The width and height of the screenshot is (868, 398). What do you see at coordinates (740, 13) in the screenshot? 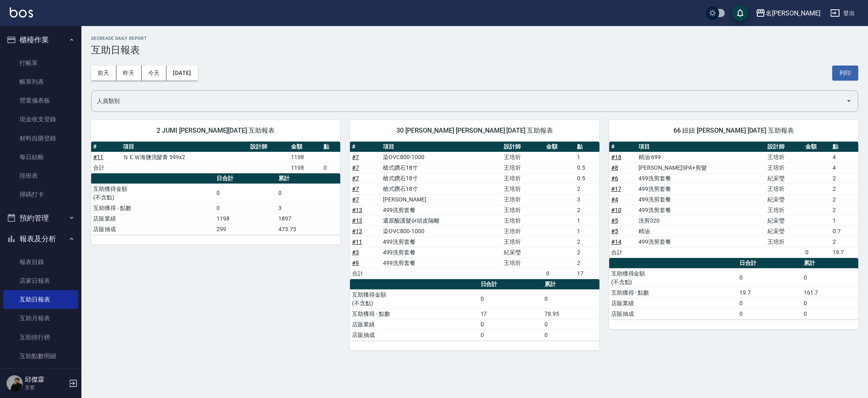
I see `button: save` at bounding box center [740, 13].